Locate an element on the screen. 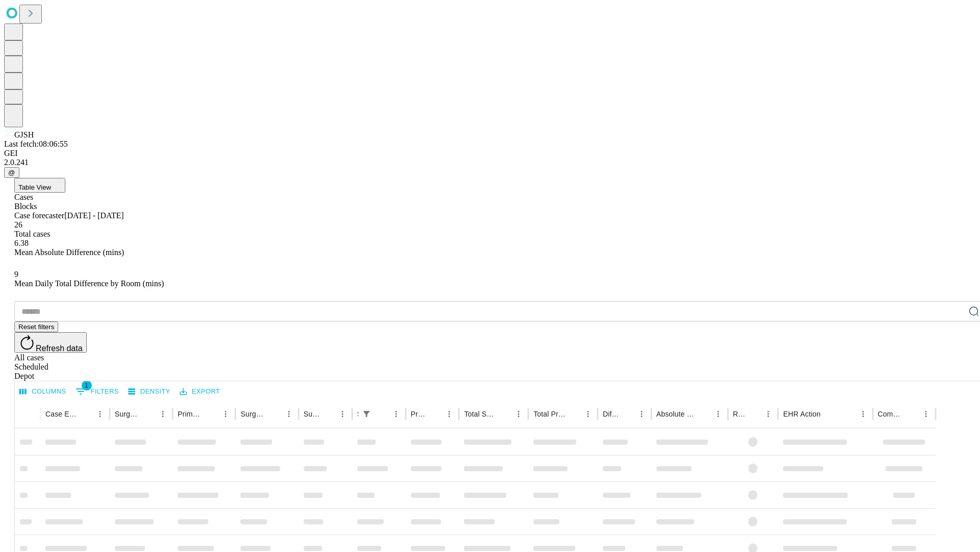 Image resolution: width=980 pixels, height=552 pixels. span: Case forecaster is located at coordinates (39, 215).